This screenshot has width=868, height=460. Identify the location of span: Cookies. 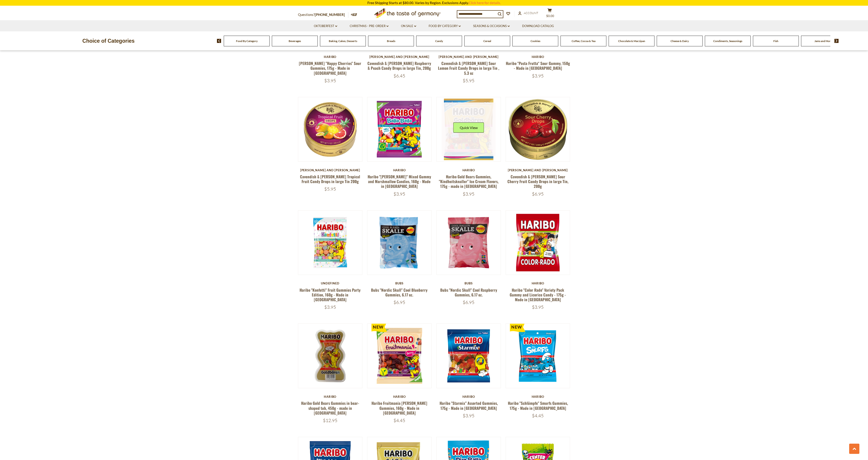
(535, 41).